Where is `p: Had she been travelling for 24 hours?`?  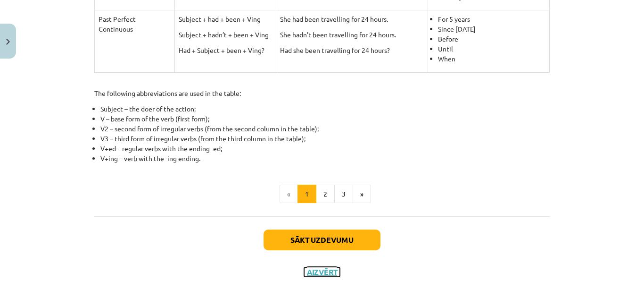
p: Had she been travelling for 24 hours? is located at coordinates (352, 50).